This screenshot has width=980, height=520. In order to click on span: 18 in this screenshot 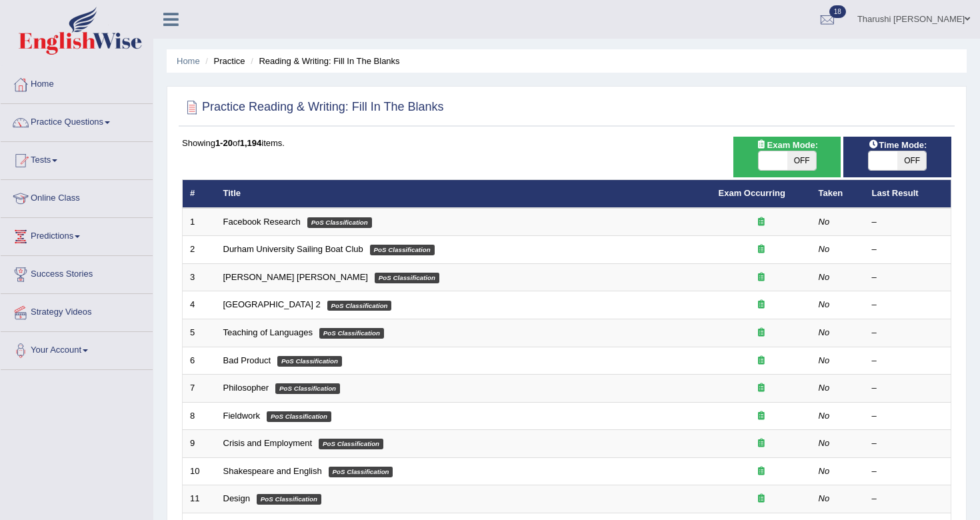, I will do `click(837, 12)`.